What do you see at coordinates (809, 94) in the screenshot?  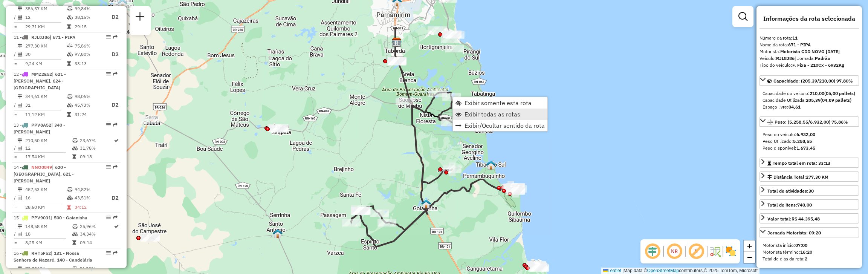 I see `div: Capacidade do veículo:` at bounding box center [809, 94].